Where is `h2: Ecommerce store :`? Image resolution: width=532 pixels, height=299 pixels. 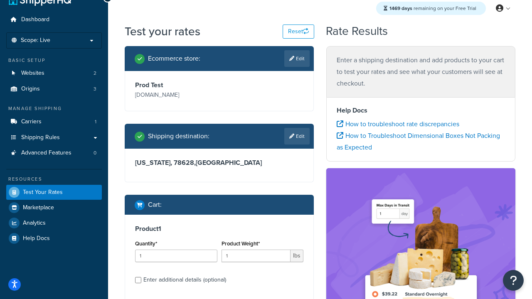 h2: Ecommerce store : is located at coordinates (174, 59).